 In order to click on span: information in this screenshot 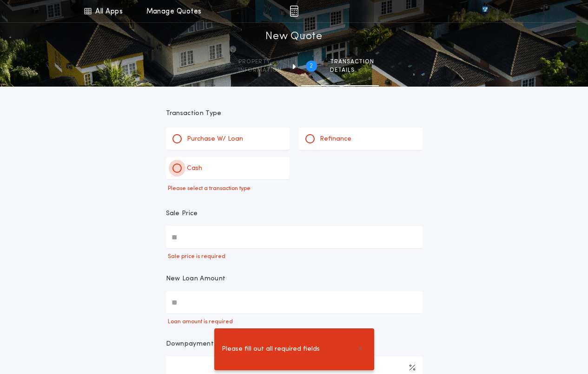, I will do `click(260, 70)`.